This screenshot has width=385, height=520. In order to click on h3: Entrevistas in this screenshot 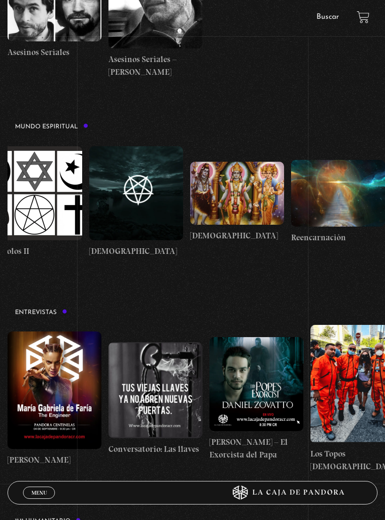, I will do `click(41, 312)`.